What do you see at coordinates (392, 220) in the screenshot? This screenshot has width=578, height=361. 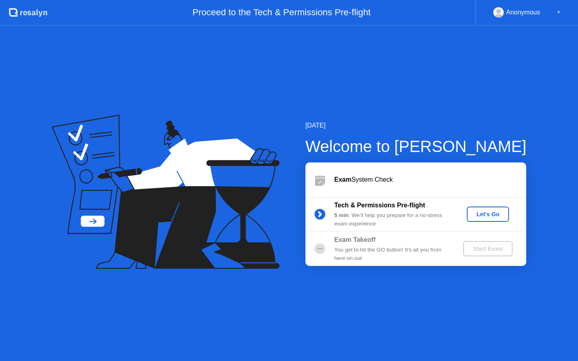 I see `div: : We’ll help you prepare for a no-stress exam experience` at bounding box center [392, 220].